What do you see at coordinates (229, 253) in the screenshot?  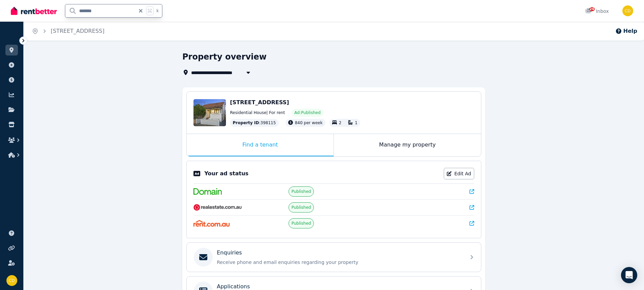 I see `p: Enquiries` at bounding box center [229, 253].